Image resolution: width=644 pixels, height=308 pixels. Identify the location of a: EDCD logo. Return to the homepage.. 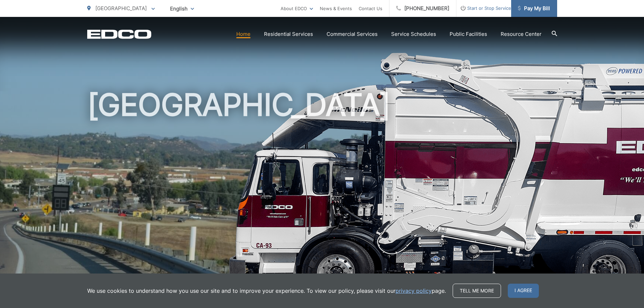
(119, 34).